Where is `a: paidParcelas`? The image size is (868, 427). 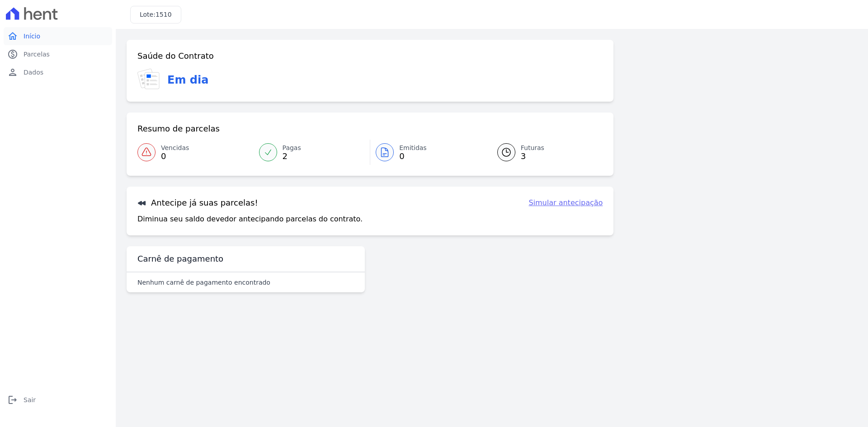 a: paidParcelas is located at coordinates (58, 54).